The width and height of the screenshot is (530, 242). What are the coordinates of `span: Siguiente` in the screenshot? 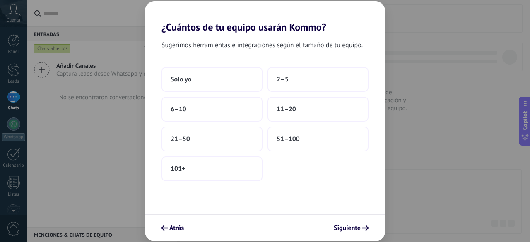 It's located at (347, 228).